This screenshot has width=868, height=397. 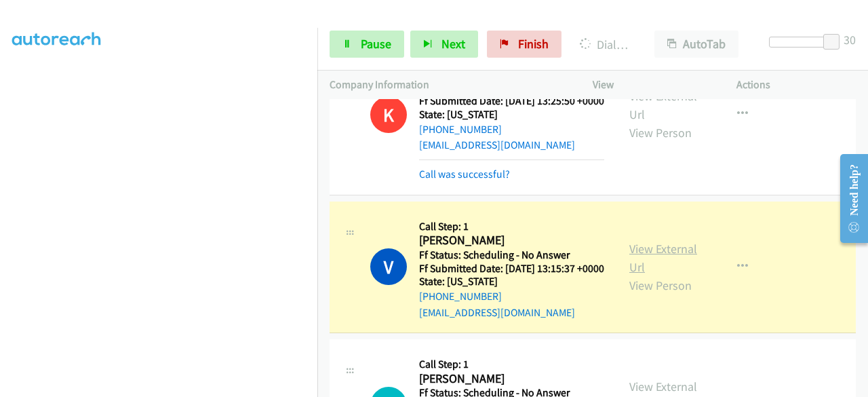 I want to click on h1: V, so click(x=388, y=267).